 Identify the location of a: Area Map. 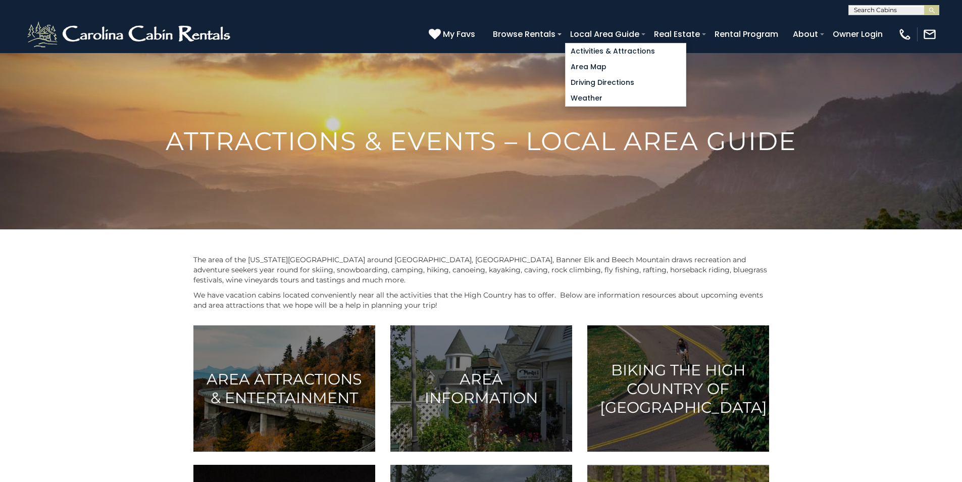
(626, 67).